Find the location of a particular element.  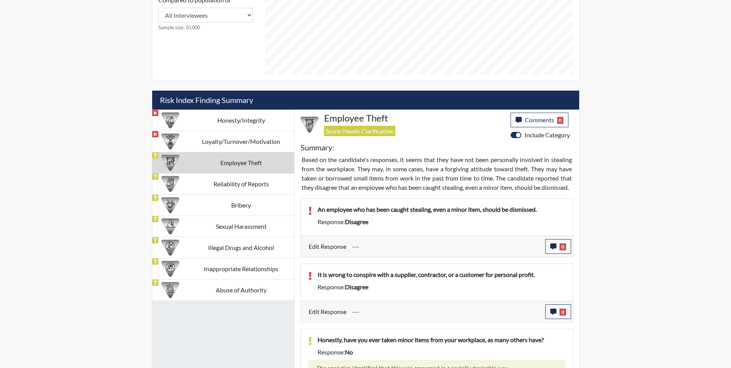

td: Abuse of Authority is located at coordinates (241, 289).